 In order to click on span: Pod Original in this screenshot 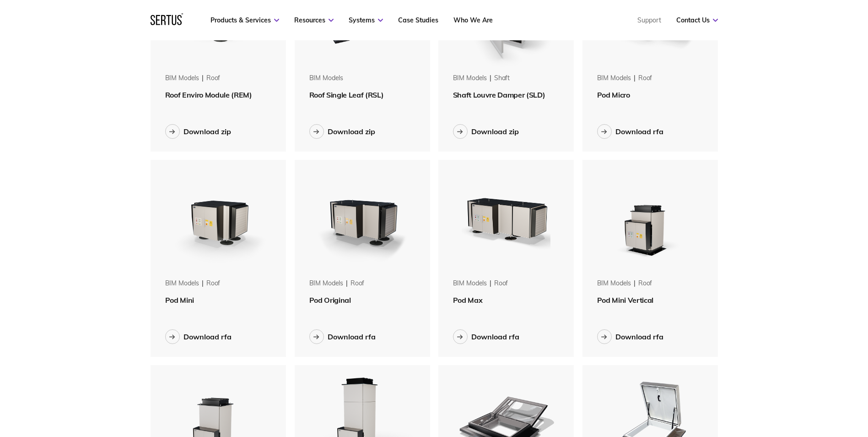, I will do `click(330, 300)`.